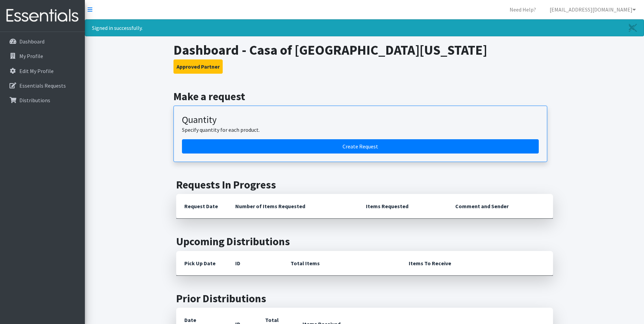 This screenshot has height=324, width=644. What do you see at coordinates (255, 263) in the screenshot?
I see `th: ID` at bounding box center [255, 263].